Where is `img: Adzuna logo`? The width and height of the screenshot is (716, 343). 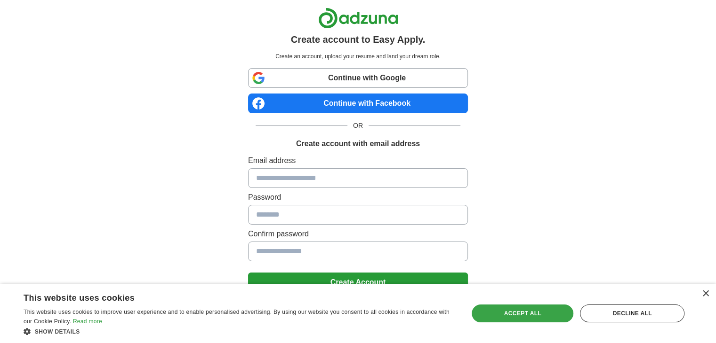
img: Adzuna logo is located at coordinates (358, 18).